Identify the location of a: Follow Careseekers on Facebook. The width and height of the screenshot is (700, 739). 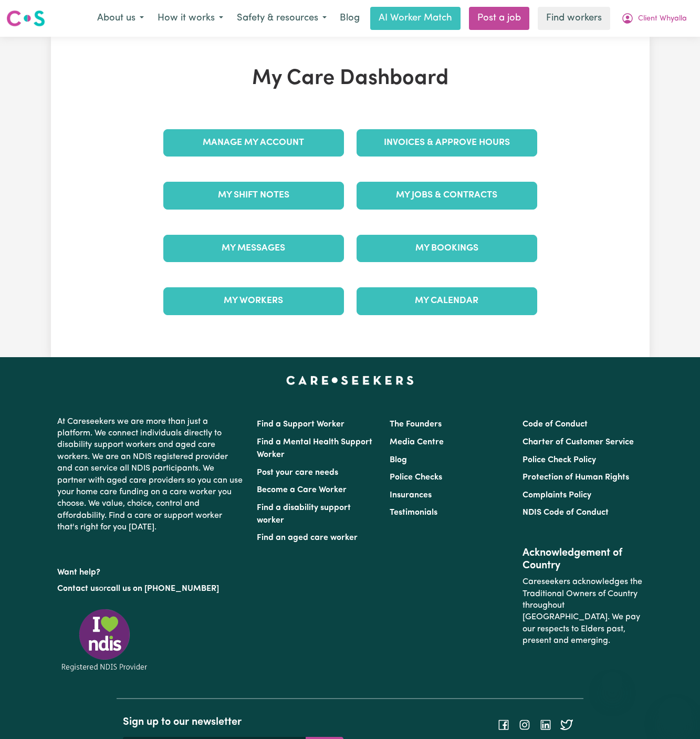
(503, 725).